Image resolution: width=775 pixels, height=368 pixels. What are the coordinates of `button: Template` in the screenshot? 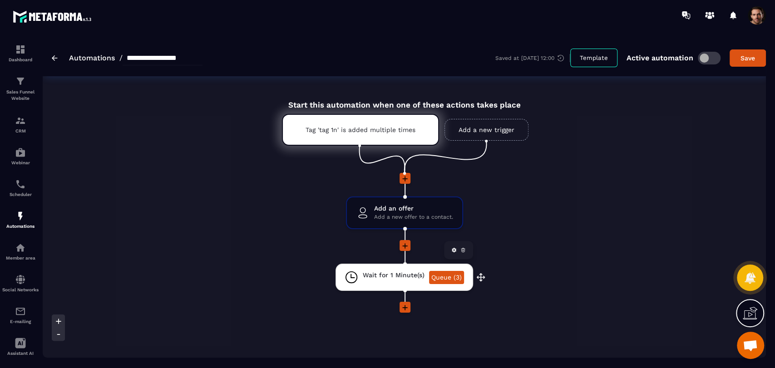 It's located at (594, 58).